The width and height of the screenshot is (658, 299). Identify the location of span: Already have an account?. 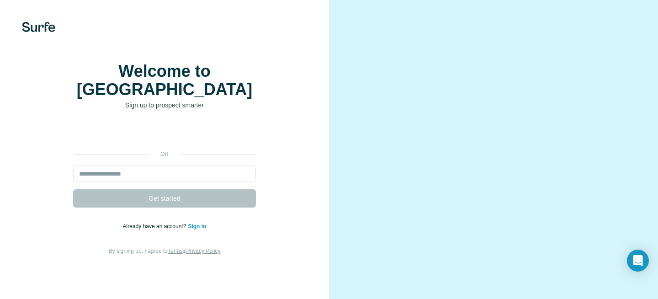
(155, 226).